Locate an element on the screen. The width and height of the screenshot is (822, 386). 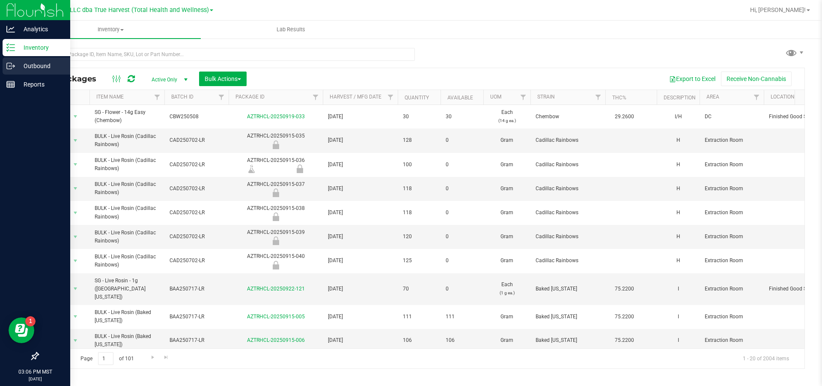
a: Available is located at coordinates (461, 98).